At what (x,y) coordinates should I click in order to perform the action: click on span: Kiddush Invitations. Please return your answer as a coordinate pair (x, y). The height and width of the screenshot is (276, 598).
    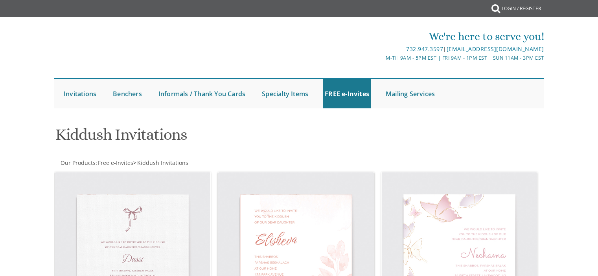
    Looking at the image, I should click on (163, 163).